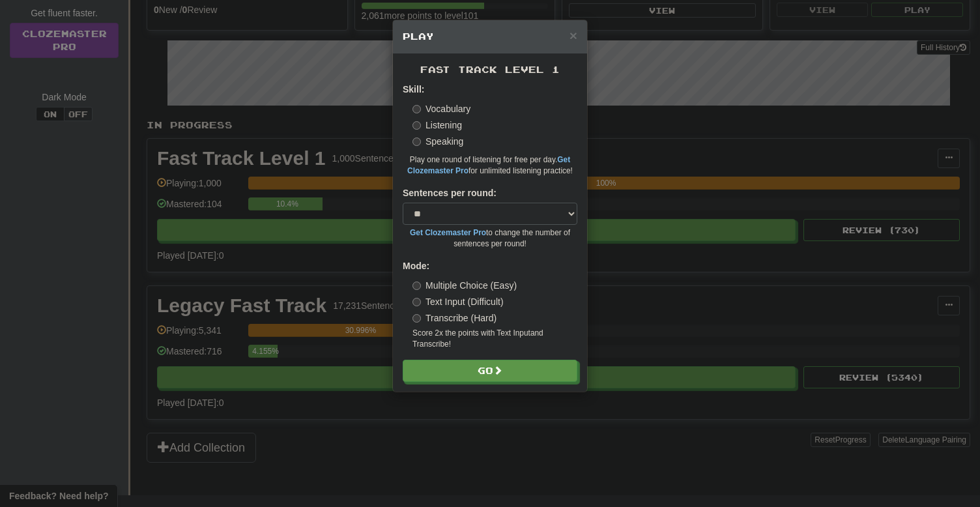 The width and height of the screenshot is (980, 507). I want to click on label: Transcribe (Hard), so click(454, 318).